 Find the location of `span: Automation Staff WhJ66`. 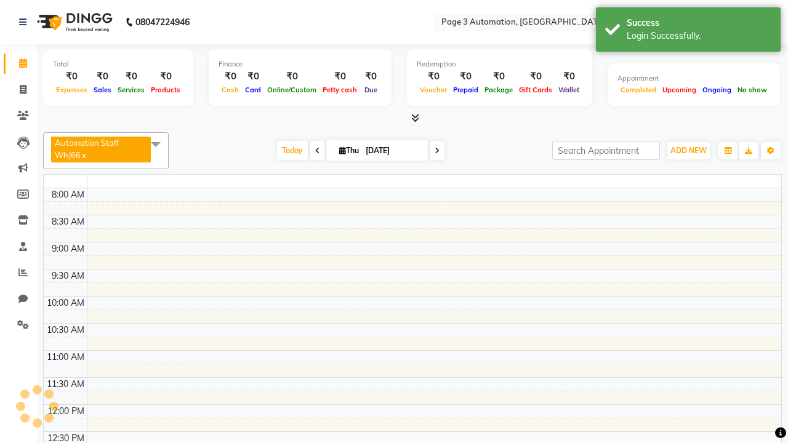

span: Automation Staff WhJ66 is located at coordinates (87, 149).